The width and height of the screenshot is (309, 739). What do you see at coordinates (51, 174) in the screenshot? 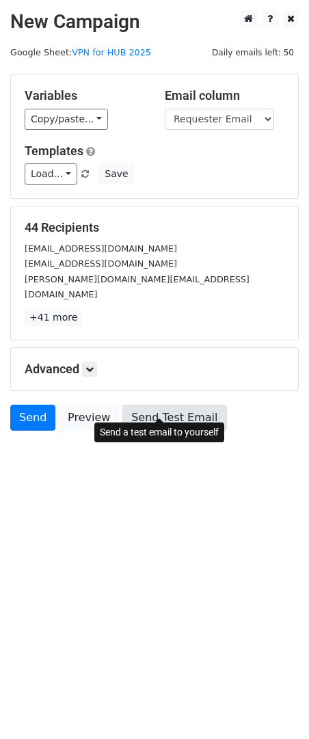
I see `a: Load...` at bounding box center [51, 174].